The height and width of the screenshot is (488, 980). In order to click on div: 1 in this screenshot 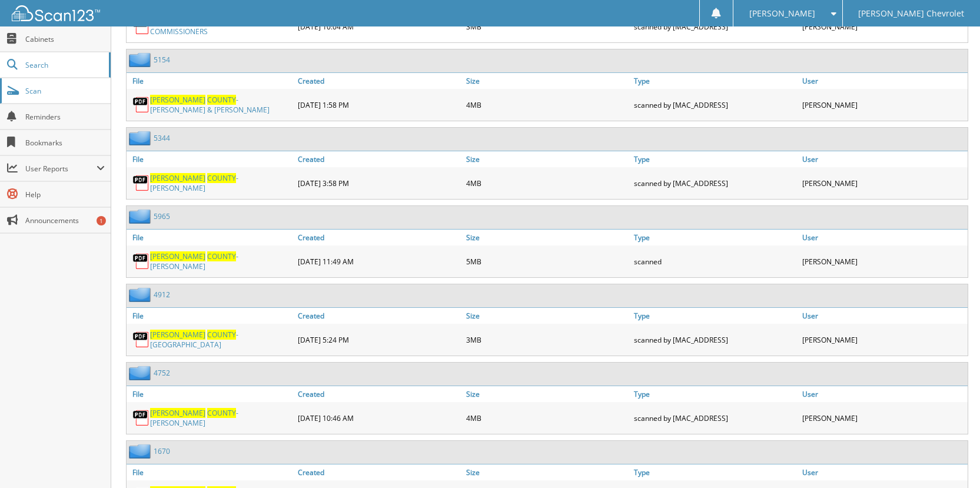, I will do `click(101, 221)`.